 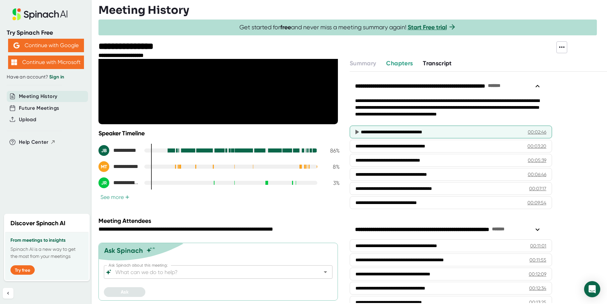 What do you see at coordinates (592, 290) in the screenshot?
I see `div: Open Intercom Messenger` at bounding box center [592, 290].